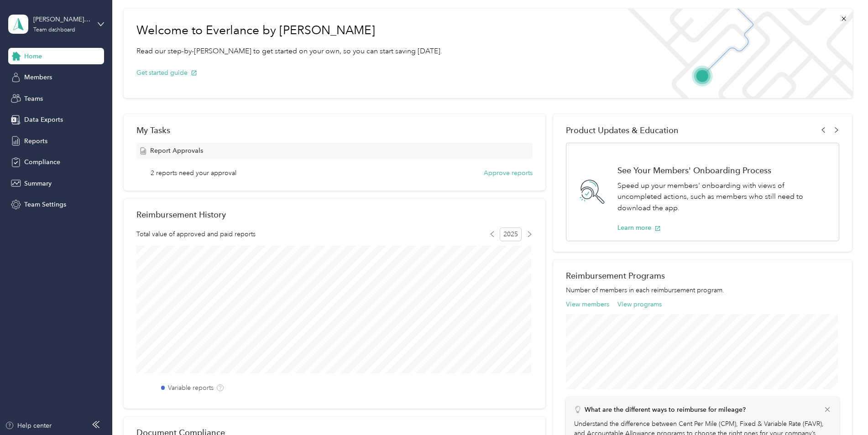  Describe the element at coordinates (665, 410) in the screenshot. I see `p: What are the different ways to reimburse for mileage?` at that location.